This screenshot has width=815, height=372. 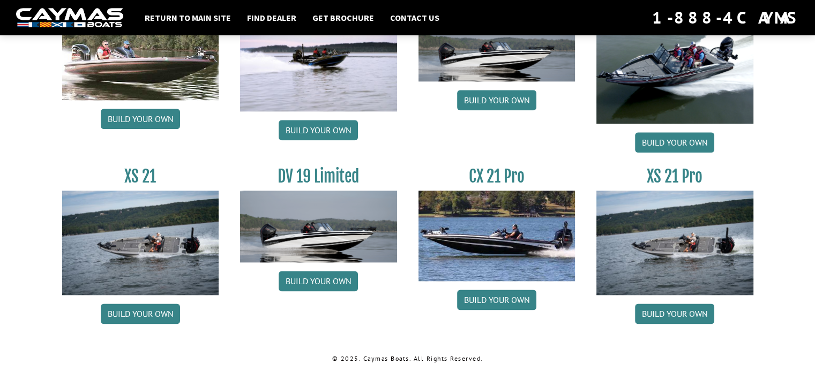 I want to click on a: Get Brochure, so click(x=343, y=18).